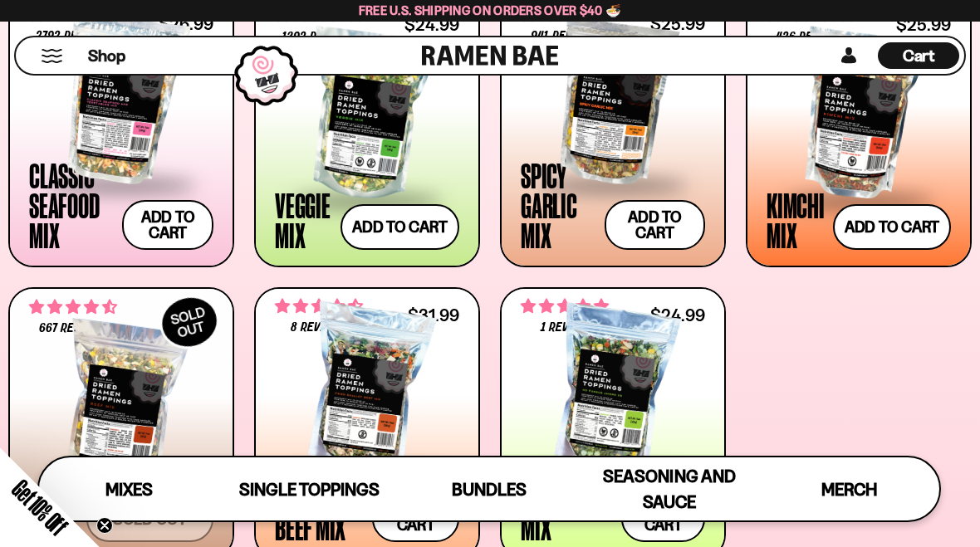 This screenshot has height=547, width=980. Describe the element at coordinates (309, 489) in the screenshot. I see `span: Single Toppings` at that location.